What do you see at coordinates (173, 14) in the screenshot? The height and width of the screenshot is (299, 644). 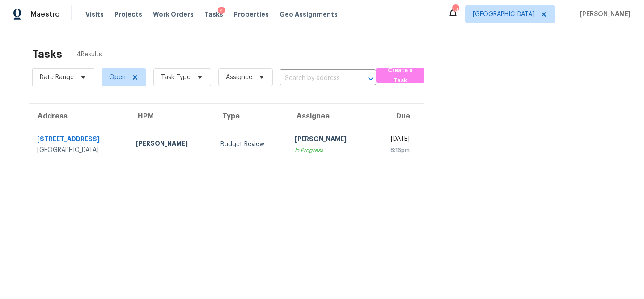 I see `span: Work Orders` at bounding box center [173, 14].